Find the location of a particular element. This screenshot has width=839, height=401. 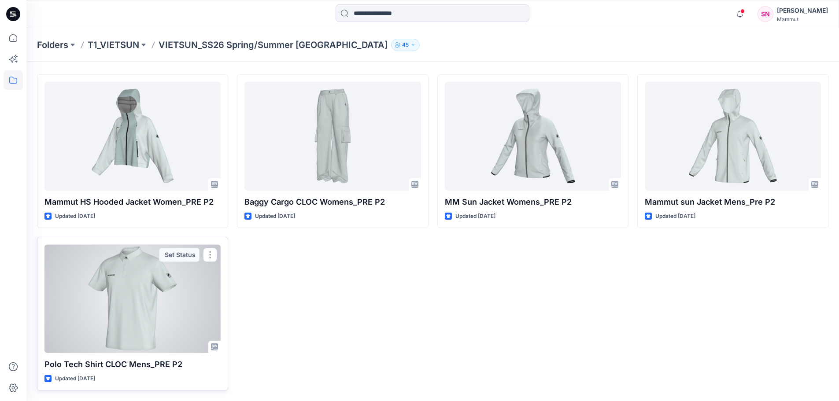

p: MM Sun Jacket Womens_PRE P2 is located at coordinates (533, 202).